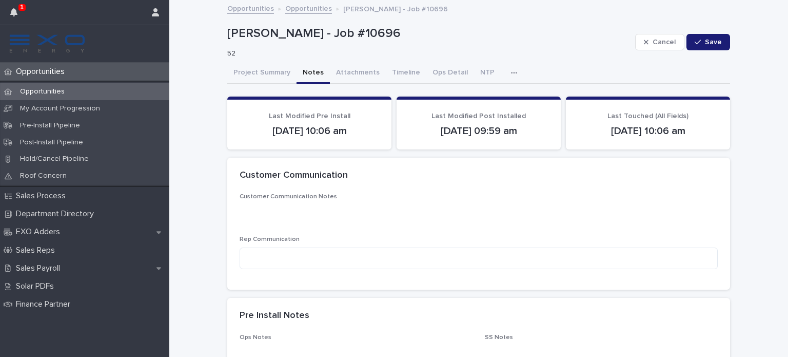  What do you see at coordinates (60, 108) in the screenshot?
I see `p: My Account Progression` at bounding box center [60, 108].